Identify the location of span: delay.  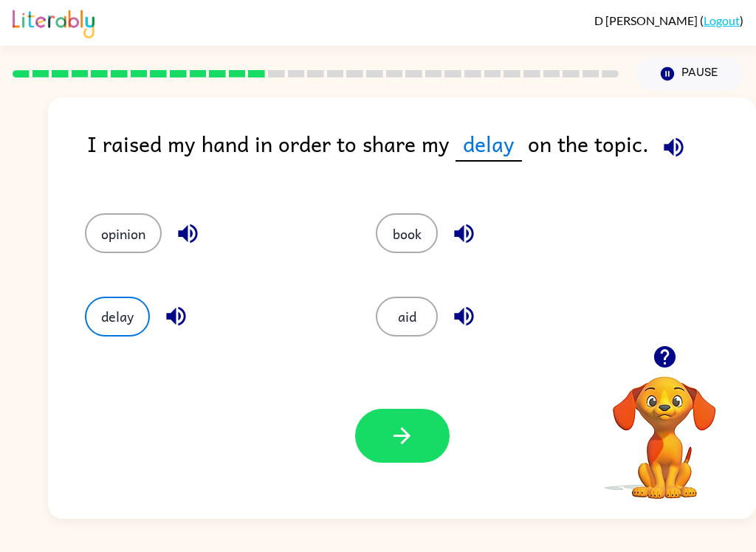
(489, 144).